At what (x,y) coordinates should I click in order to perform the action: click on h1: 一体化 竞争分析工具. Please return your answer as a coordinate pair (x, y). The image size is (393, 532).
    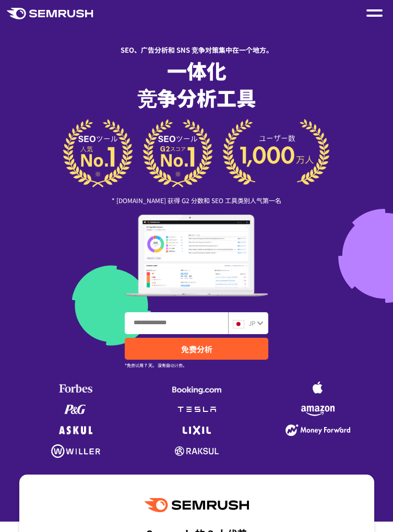
    Looking at the image, I should click on (197, 84).